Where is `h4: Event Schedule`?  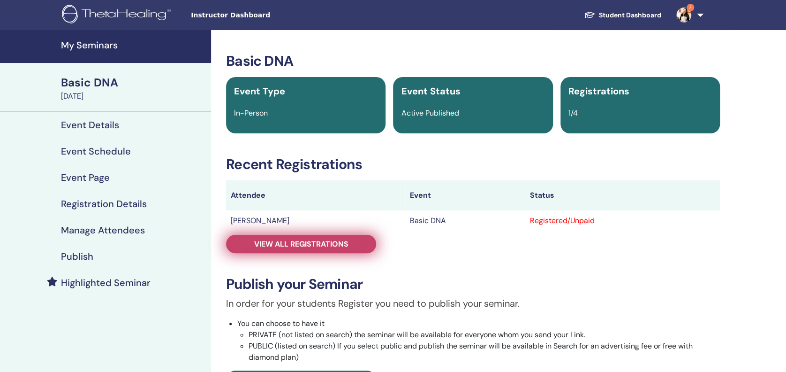
h4: Event Schedule is located at coordinates (96, 151).